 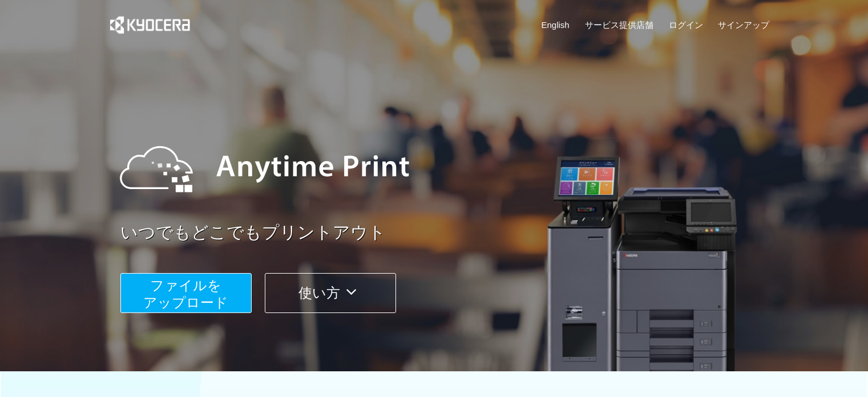 What do you see at coordinates (619, 24) in the screenshot?
I see `a: サービス提供店舗` at bounding box center [619, 24].